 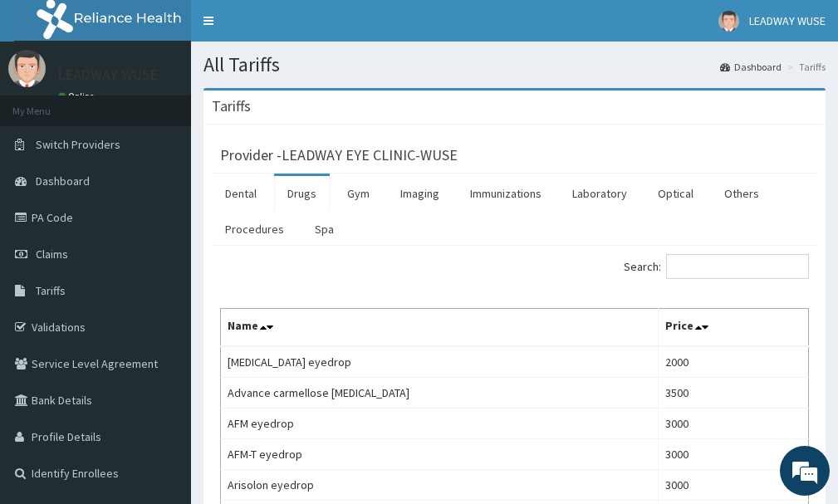 I want to click on a: Optical, so click(x=675, y=193).